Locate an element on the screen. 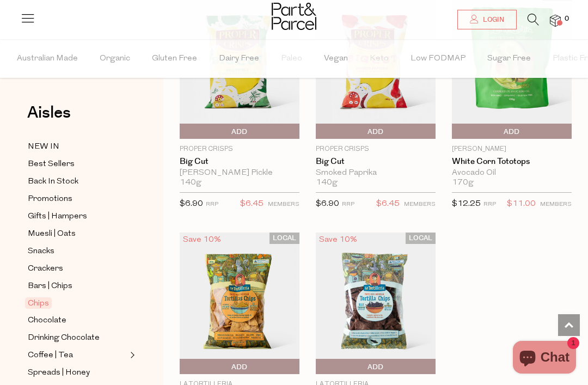 Image resolution: width=588 pixels, height=385 pixels. span: Drinking Chocolate is located at coordinates (64, 338).